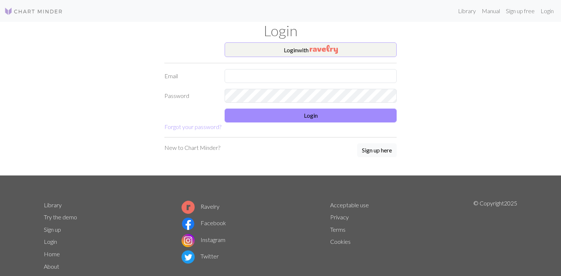  What do you see at coordinates (188, 240) in the screenshot?
I see `img: Instagram logo` at bounding box center [188, 240].